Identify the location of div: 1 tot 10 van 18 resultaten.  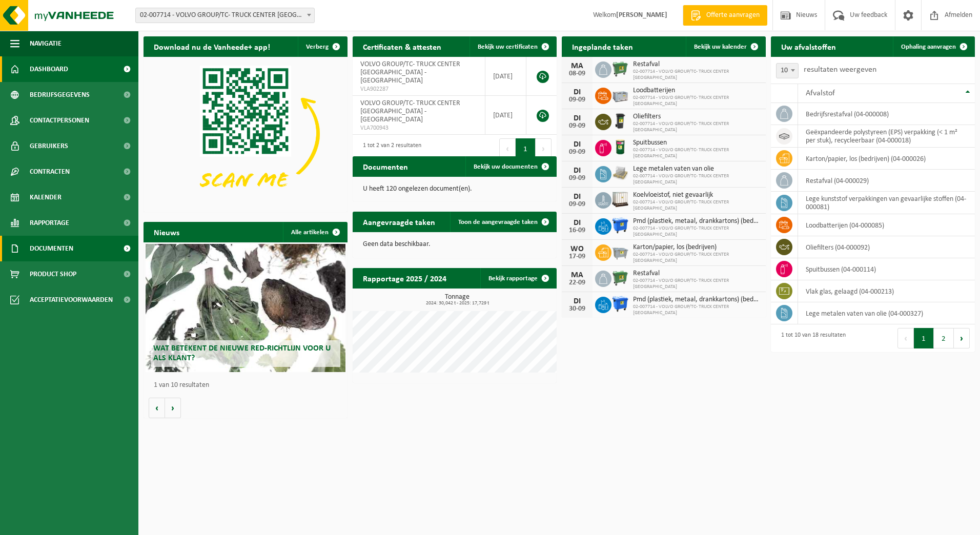
(811, 339).